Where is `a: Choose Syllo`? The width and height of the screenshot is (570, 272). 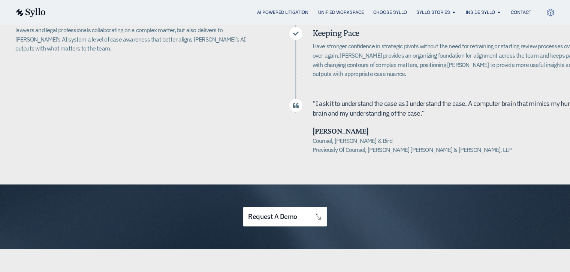
a: Choose Syllo is located at coordinates (389, 12).